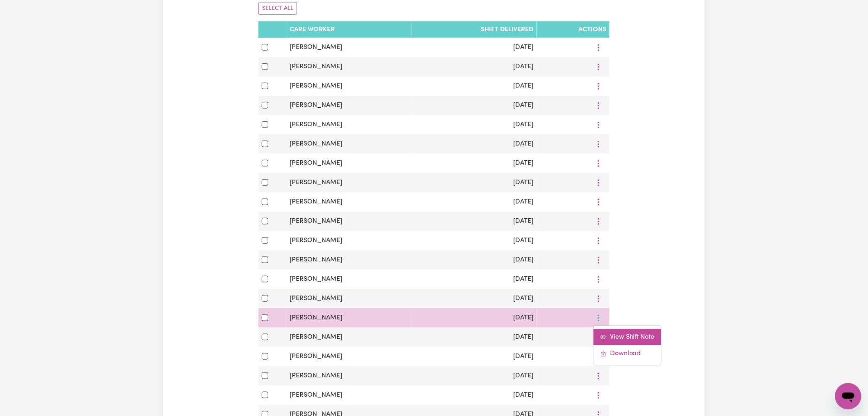 Image resolution: width=868 pixels, height=416 pixels. I want to click on a: Download, so click(627, 353).